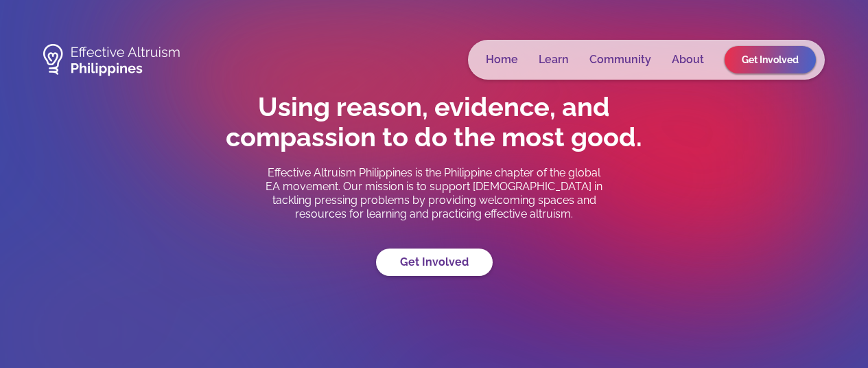 Image resolution: width=868 pixels, height=368 pixels. What do you see at coordinates (769, 59) in the screenshot?
I see `span: Get Involved` at bounding box center [769, 59].